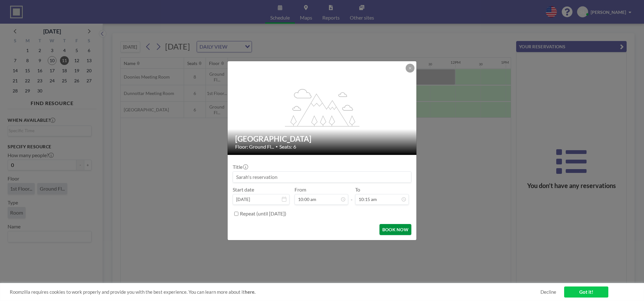 The width and height of the screenshot is (644, 301). Describe the element at coordinates (586, 292) in the screenshot. I see `a: Got it!` at that location.